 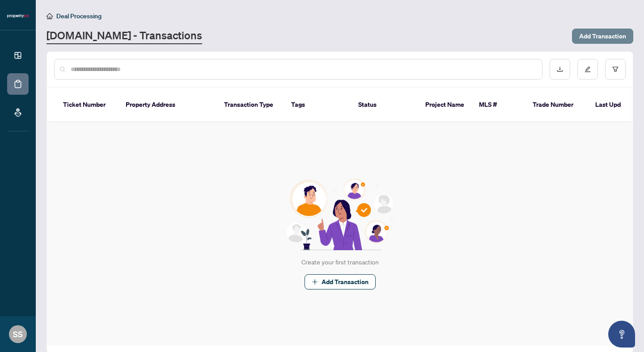 I want to click on th: Tags, so click(x=317, y=105).